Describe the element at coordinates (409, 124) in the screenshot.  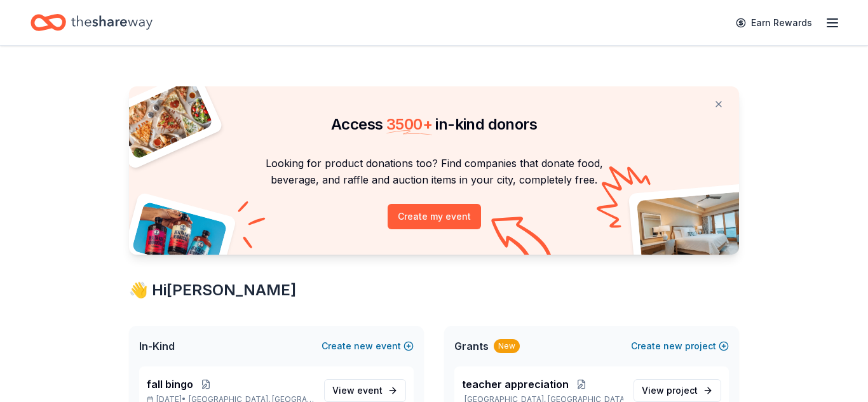
I see `span: 3500 +` at that location.